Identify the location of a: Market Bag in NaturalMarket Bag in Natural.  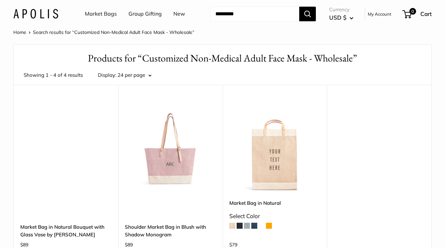
(275, 147).